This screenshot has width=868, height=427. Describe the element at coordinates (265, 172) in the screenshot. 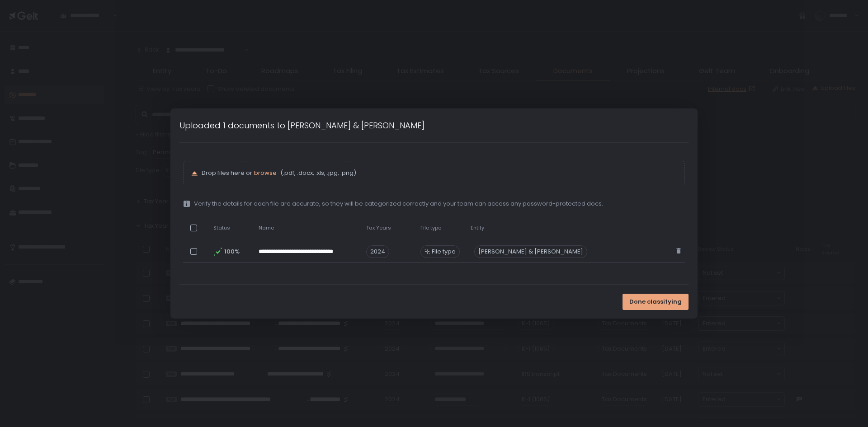

I see `span: browse` at that location.